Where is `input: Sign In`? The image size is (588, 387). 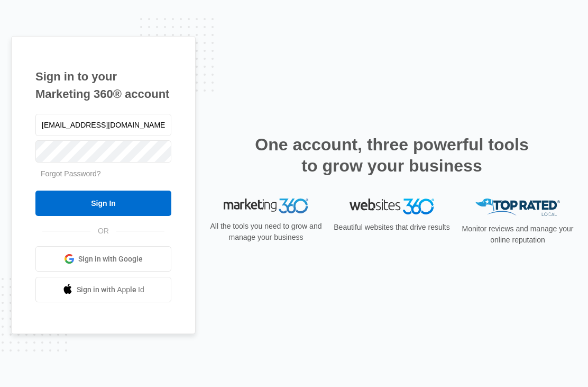
input: Sign In is located at coordinates (103, 204).